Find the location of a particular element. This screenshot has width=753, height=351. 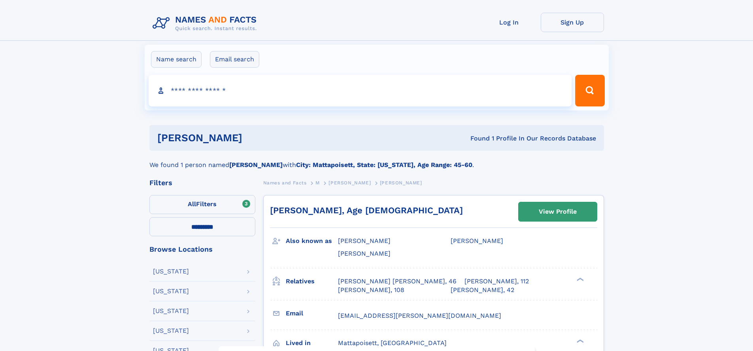

span: M is located at coordinates (318, 183).